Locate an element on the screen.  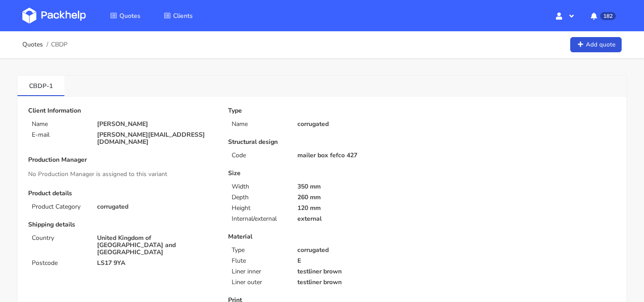
p: Postcode is located at coordinates (59, 263).